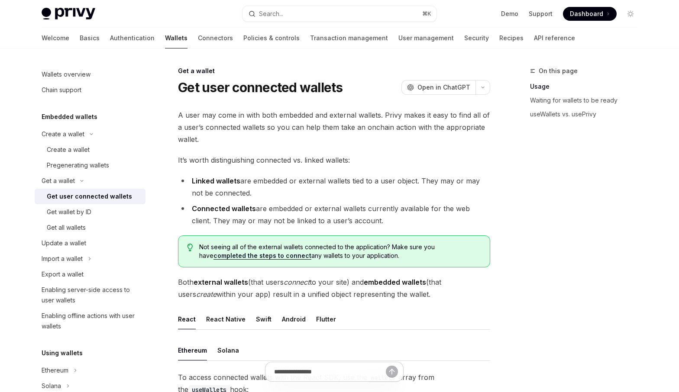 This screenshot has width=679, height=392. What do you see at coordinates (216, 181) in the screenshot?
I see `strong: Linked wallets` at bounding box center [216, 181].